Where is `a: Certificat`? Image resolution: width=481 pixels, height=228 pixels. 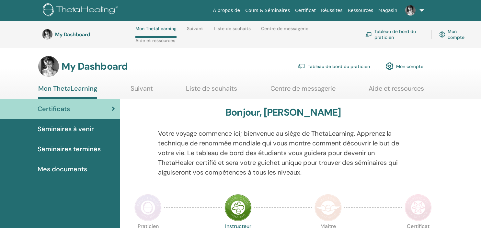 a: Certificat is located at coordinates (305, 10).